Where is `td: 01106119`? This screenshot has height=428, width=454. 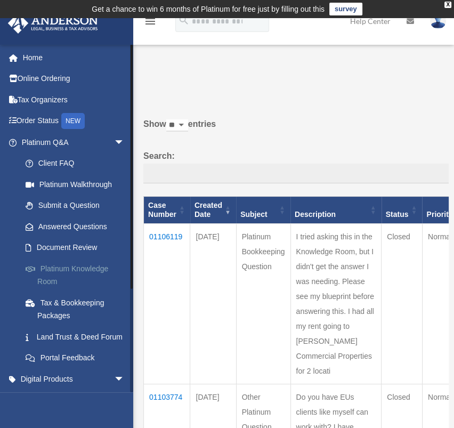 td: 01106119 is located at coordinates (167, 303).